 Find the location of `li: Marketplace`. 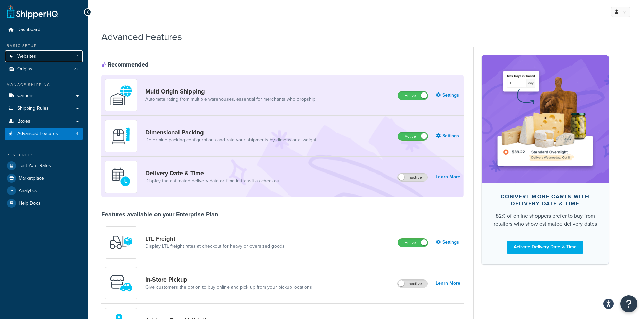

li: Marketplace is located at coordinates (44, 178).